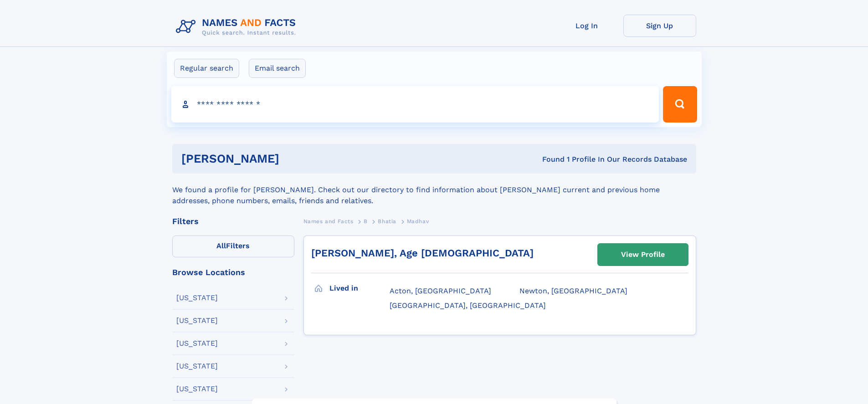 This screenshot has height=404, width=868. What do you see at coordinates (233, 272) in the screenshot?
I see `div: Browse Locations` at bounding box center [233, 272].